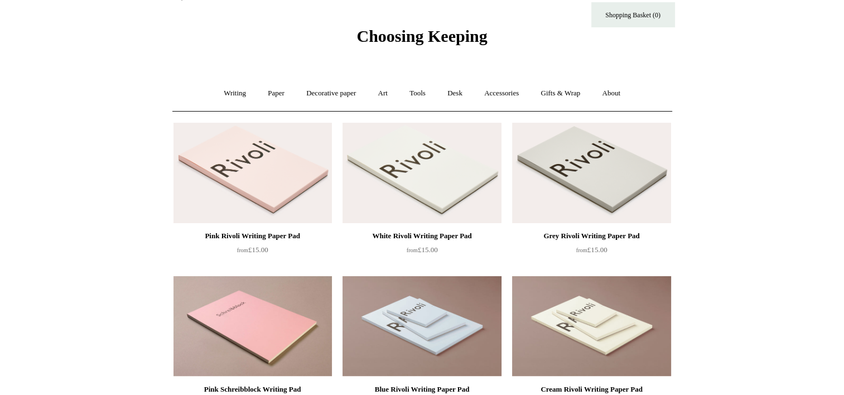 The width and height of the screenshot is (844, 395). Describe the element at coordinates (592, 326) in the screenshot. I see `img: Cream Rivoli Writing Paper Pad` at that location.